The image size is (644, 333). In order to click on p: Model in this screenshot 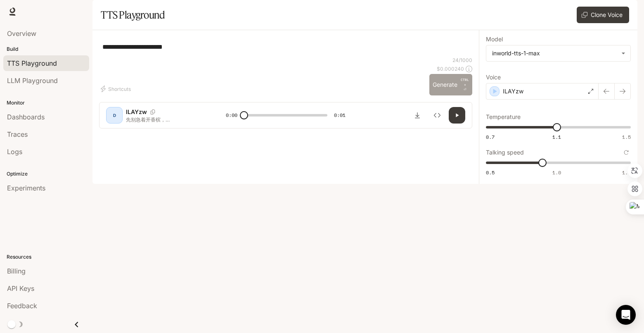, I will do `click(494, 39)`.